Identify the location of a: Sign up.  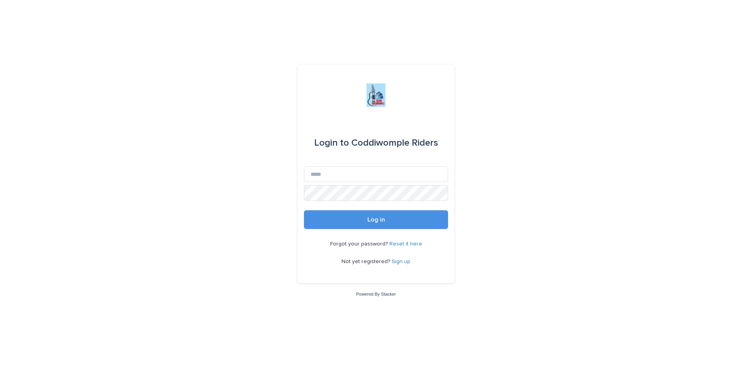
(401, 262).